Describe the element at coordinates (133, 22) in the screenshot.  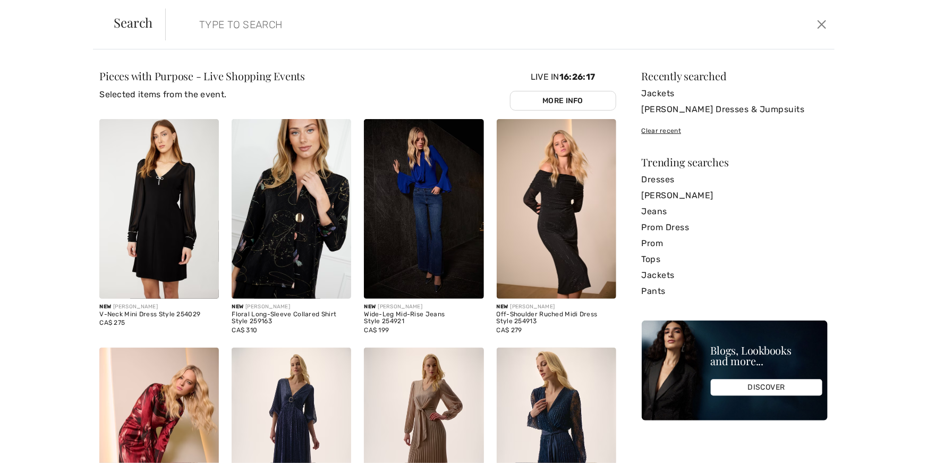
I see `span: Search` at that location.